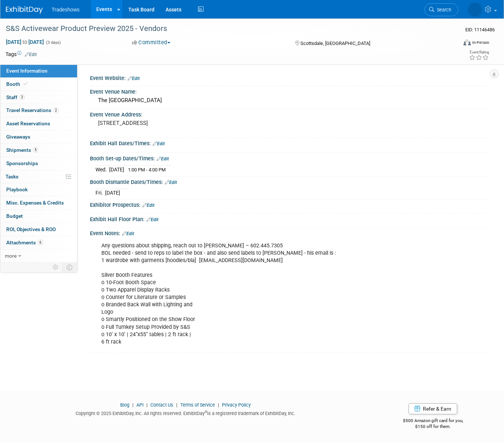 This screenshot has height=446, width=504. I want to click on td: Personalize Event Tab Strip, so click(55, 267).